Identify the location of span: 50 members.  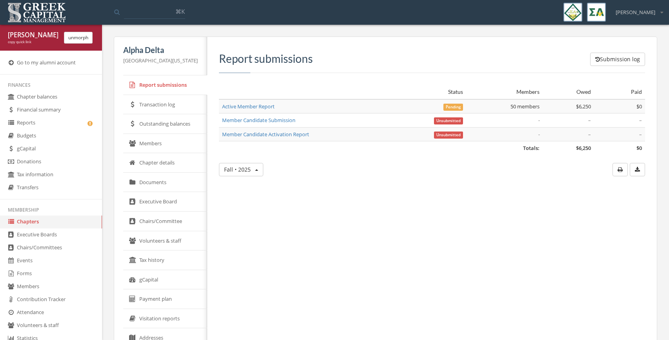
(525, 106).